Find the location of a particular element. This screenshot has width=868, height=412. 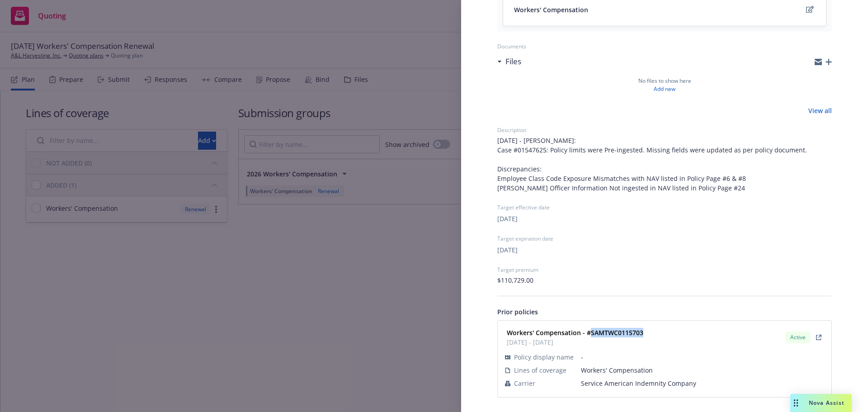

div: Target effective date is located at coordinates (665, 207).